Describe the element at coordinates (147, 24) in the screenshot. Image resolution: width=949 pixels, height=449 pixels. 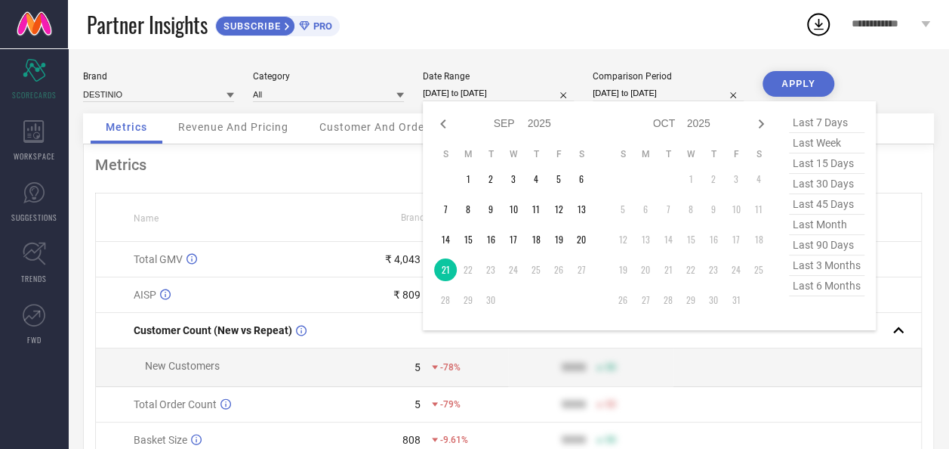
I see `span: Partner Insights` at that location.